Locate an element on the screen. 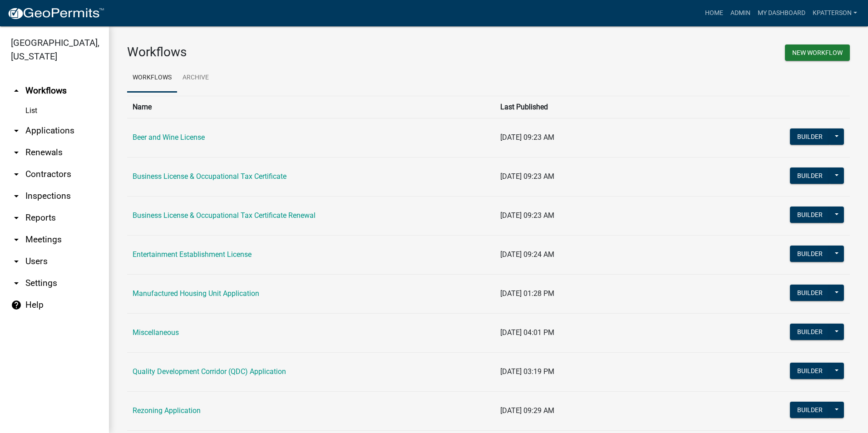  a: Admin is located at coordinates (740, 14).